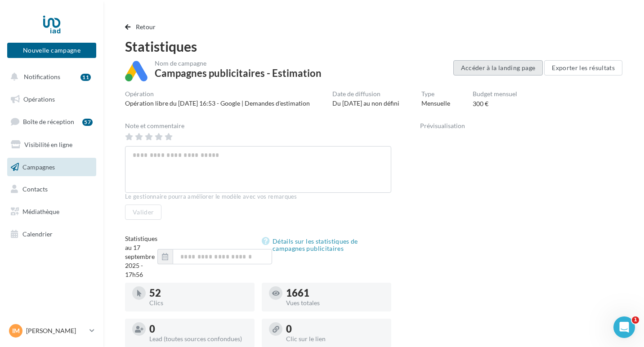  What do you see at coordinates (198, 293) in the screenshot?
I see `div: 52` at bounding box center [198, 293].